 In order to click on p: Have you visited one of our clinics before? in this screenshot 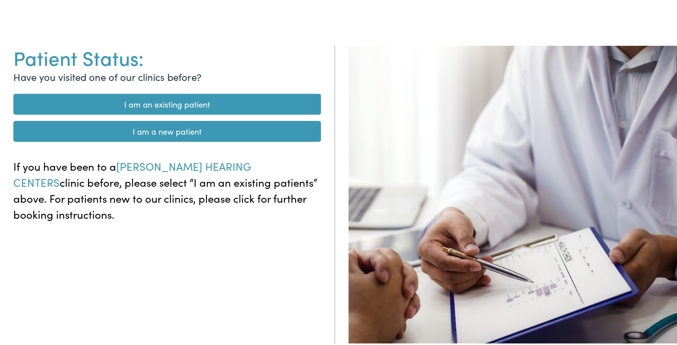, I will do `click(167, 75)`.